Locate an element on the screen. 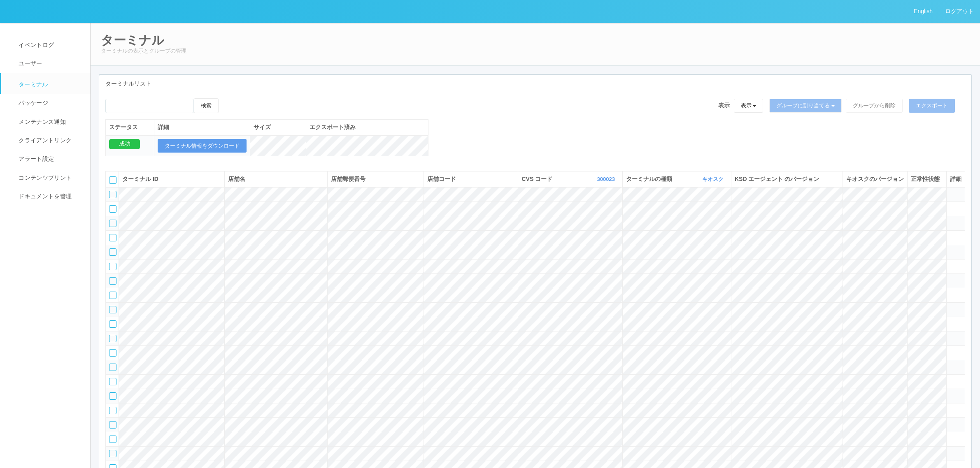 The image size is (980, 468). button: 300023 is located at coordinates (607, 179).